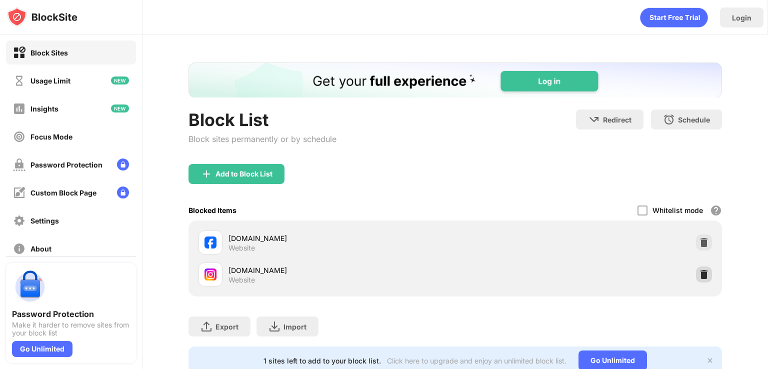  I want to click on div: Add to Block List, so click(244, 174).